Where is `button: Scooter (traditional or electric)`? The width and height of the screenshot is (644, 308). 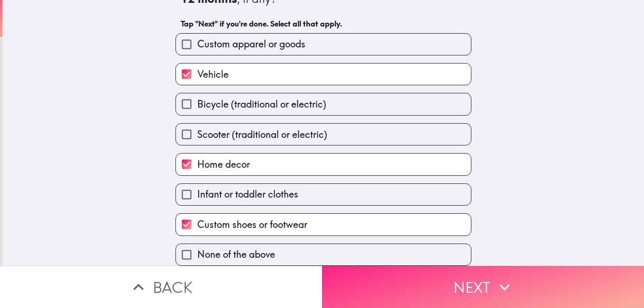
button: Scooter (traditional or electric) is located at coordinates (323, 134).